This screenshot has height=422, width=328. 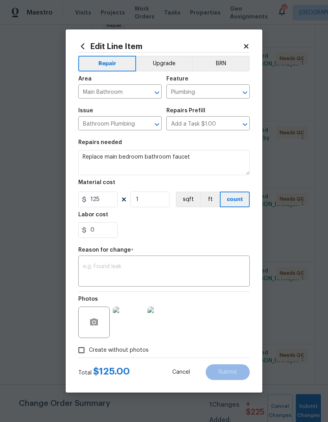 I want to click on div: Total, so click(x=104, y=372).